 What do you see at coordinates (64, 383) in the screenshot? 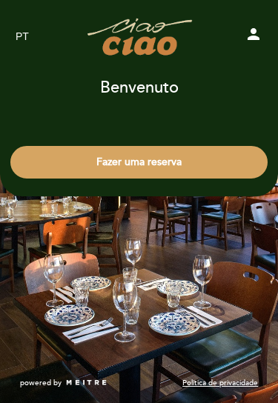
I see `a: powered by` at bounding box center [64, 383].